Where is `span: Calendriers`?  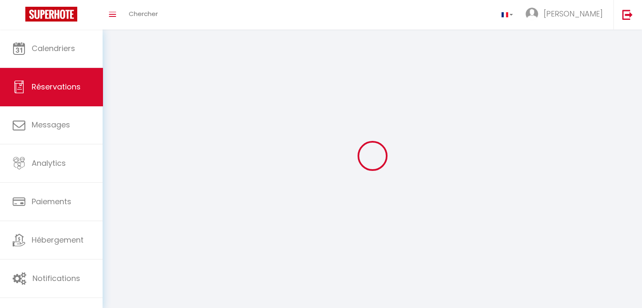 span: Calendriers is located at coordinates (53, 48).